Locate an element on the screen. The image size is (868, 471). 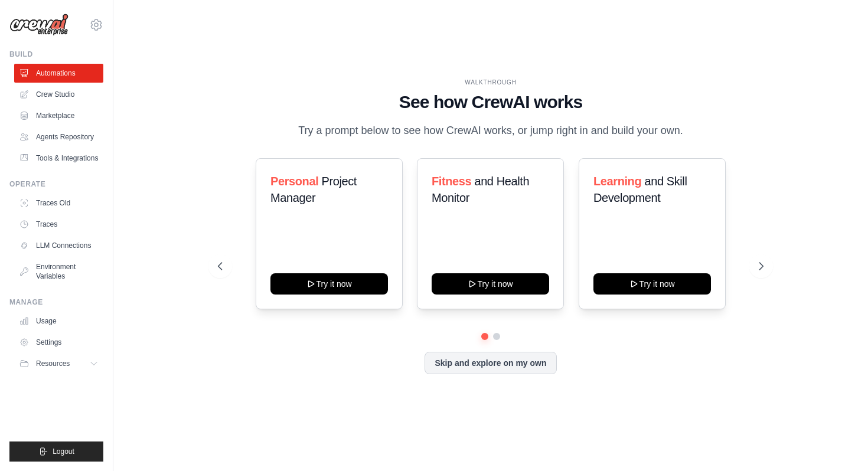
span: Fitness is located at coordinates (451, 181).